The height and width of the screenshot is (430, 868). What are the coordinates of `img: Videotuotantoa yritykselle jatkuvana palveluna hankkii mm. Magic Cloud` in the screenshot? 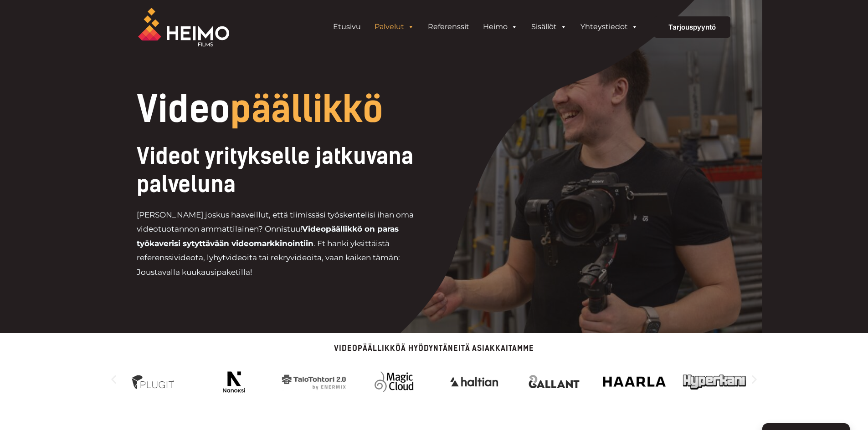 It's located at (393, 382).